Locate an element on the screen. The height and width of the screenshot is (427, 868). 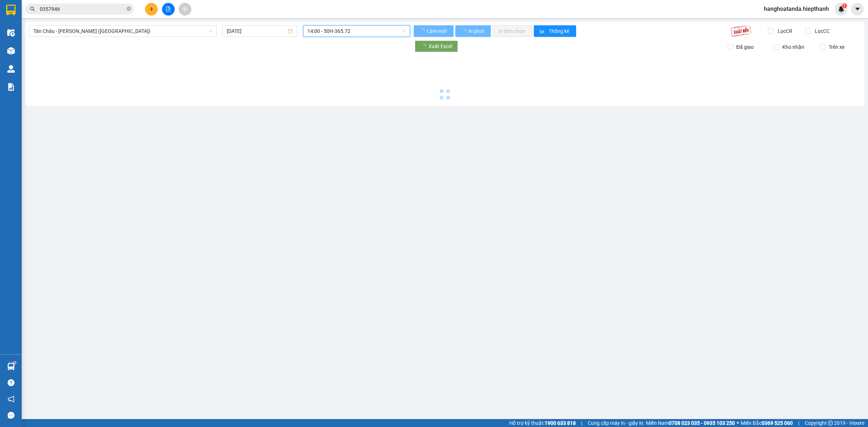
span: 1 is located at coordinates (844, 6).